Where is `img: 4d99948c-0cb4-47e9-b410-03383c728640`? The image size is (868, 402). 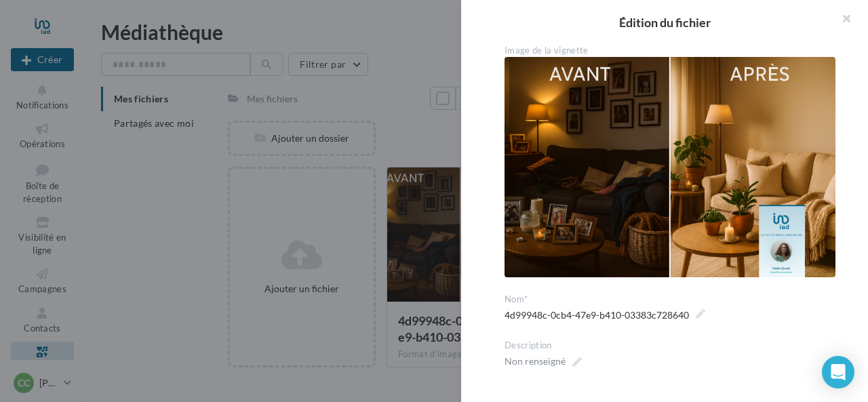
img: 4d99948c-0cb4-47e9-b410-03383c728640 is located at coordinates (670, 167).